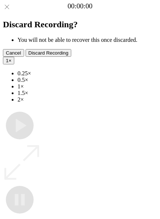 The image size is (160, 219). I want to click on button: 1×, so click(8, 60).